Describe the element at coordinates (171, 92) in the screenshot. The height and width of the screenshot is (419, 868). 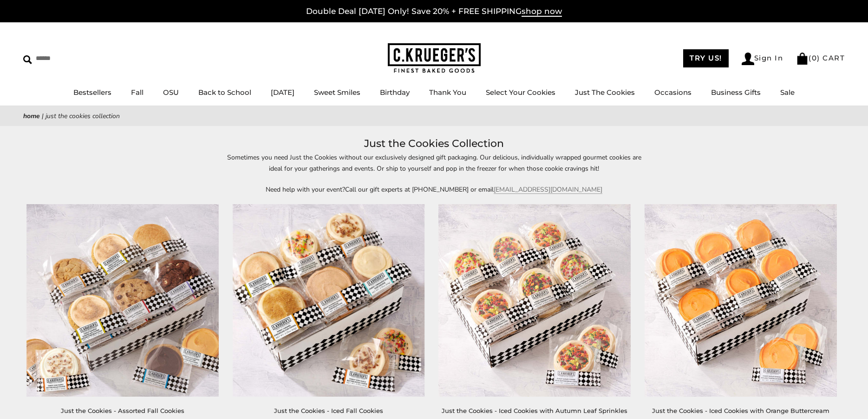
I see `a: OSU` at that location.